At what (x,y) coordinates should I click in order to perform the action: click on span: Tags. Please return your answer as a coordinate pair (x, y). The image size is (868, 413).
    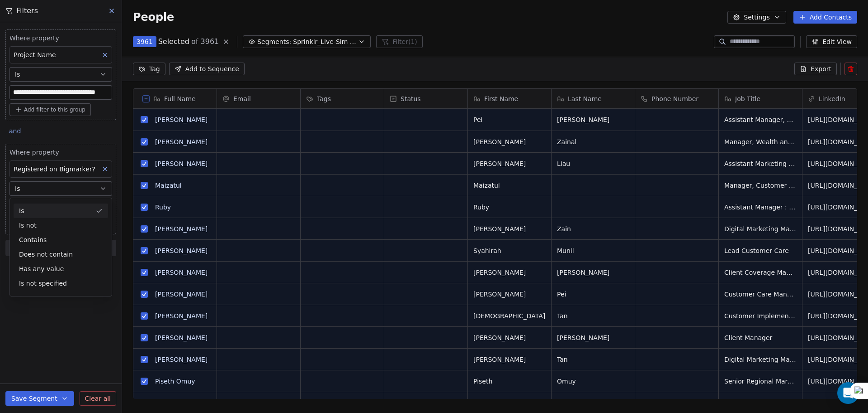
    Looking at the image, I should click on (324, 99).